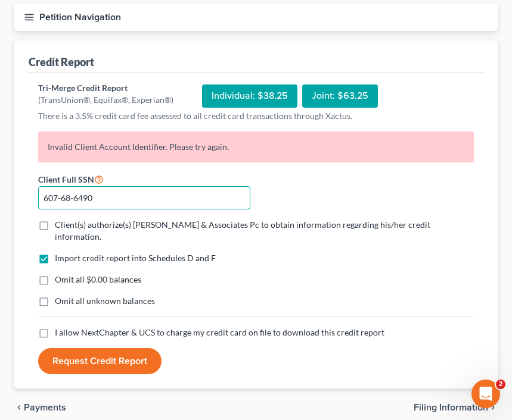 This screenshot has height=420, width=512. Describe the element at coordinates (19, 408) in the screenshot. I see `i: chevron_left` at that location.